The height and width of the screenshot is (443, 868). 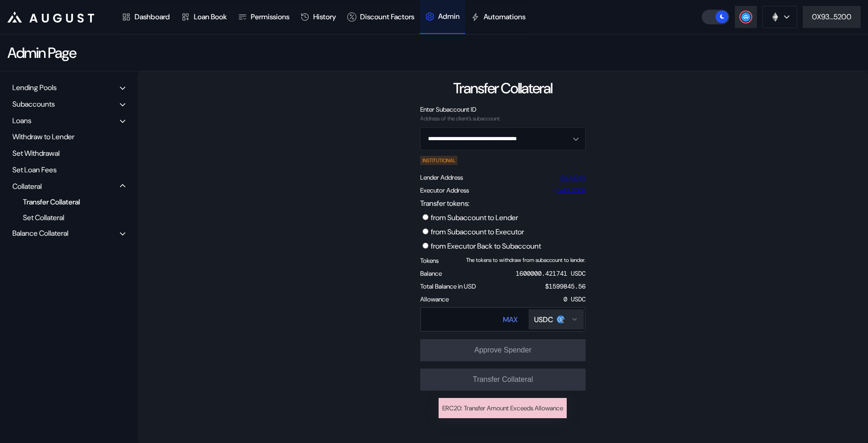 What do you see at coordinates (448, 286) in the screenshot?
I see `div: Total Balance in USD` at bounding box center [448, 286].